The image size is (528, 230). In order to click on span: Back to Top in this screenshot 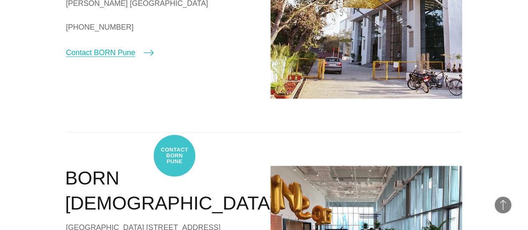, I will do `click(503, 205)`.